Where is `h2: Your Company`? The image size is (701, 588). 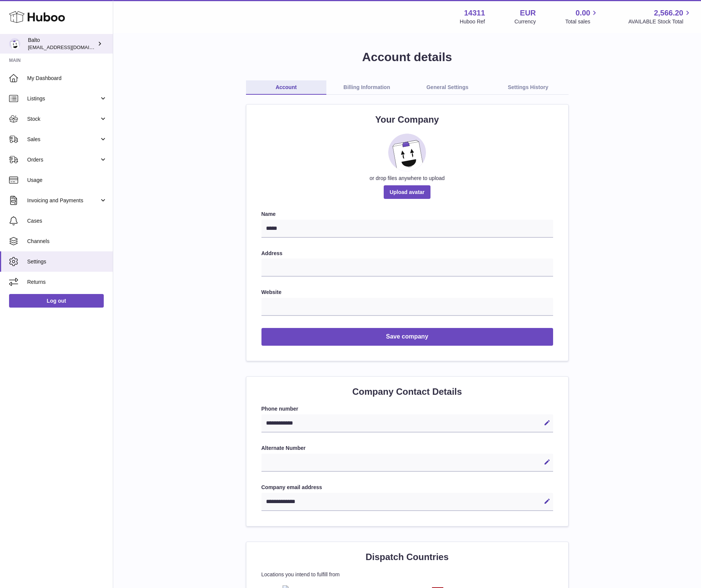 h2: Your Company is located at coordinates (407, 120).